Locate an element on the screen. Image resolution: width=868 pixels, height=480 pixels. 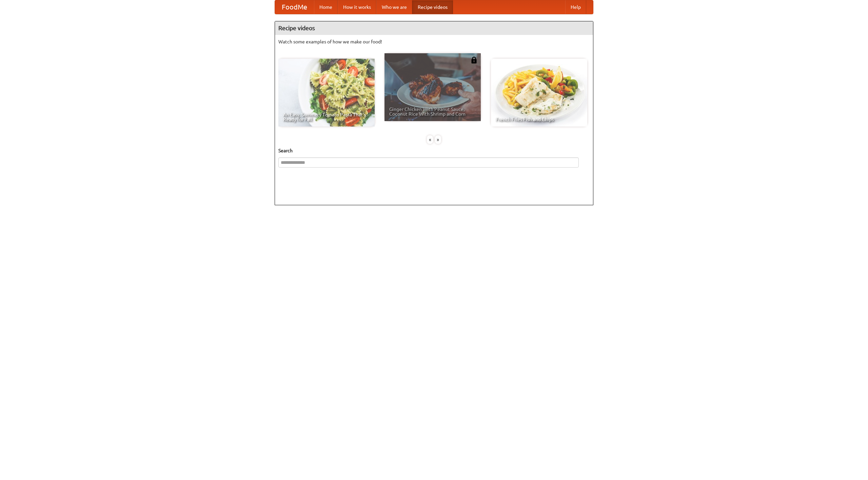
a: Recipe videos is located at coordinates (432, 7).